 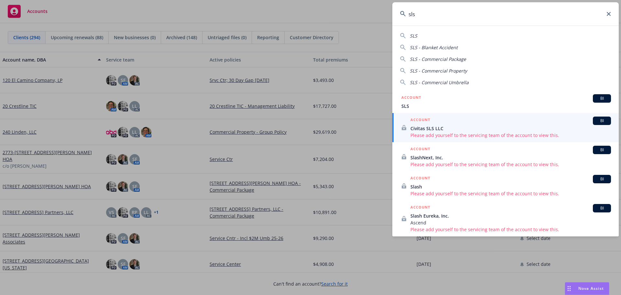 What do you see at coordinates (591, 288) in the screenshot?
I see `span: Nova Assist` at bounding box center [591, 288].